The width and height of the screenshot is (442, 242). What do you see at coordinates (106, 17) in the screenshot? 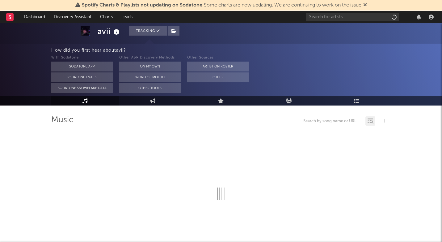
I see `a: Charts` at bounding box center [106, 17].